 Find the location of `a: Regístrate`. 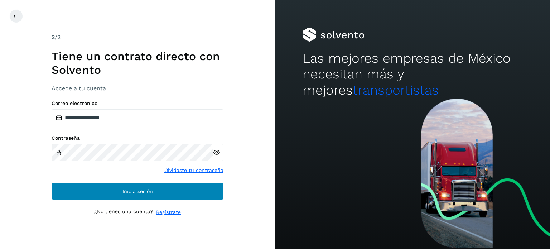

a: Regístrate is located at coordinates (168, 212).